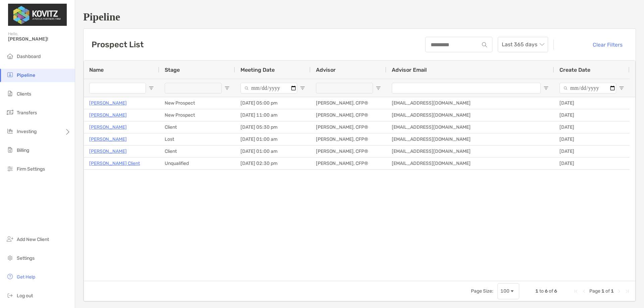 The width and height of the screenshot is (644, 308). Describe the element at coordinates (26, 277) in the screenshot. I see `span: Get Help` at that location.